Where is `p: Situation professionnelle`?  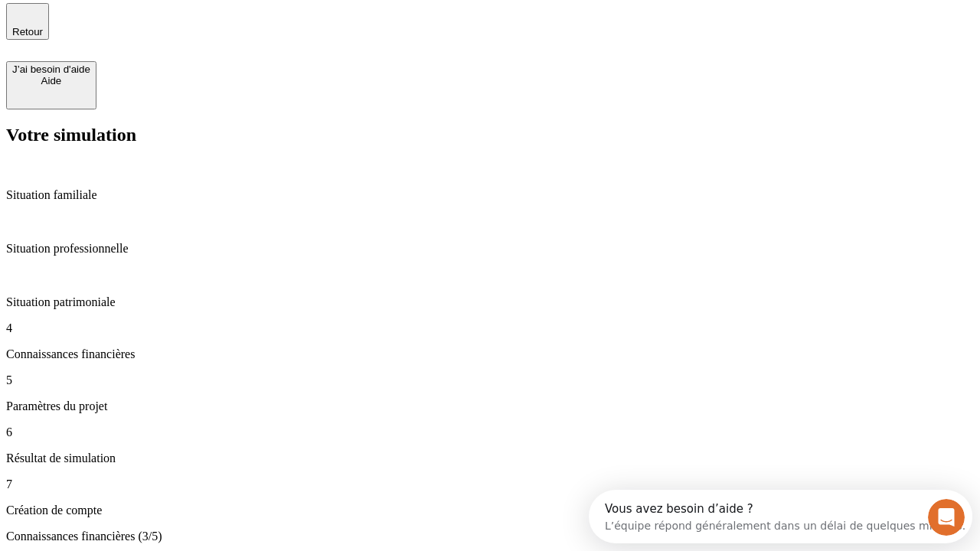
p: Situation professionnelle is located at coordinates (490, 249).